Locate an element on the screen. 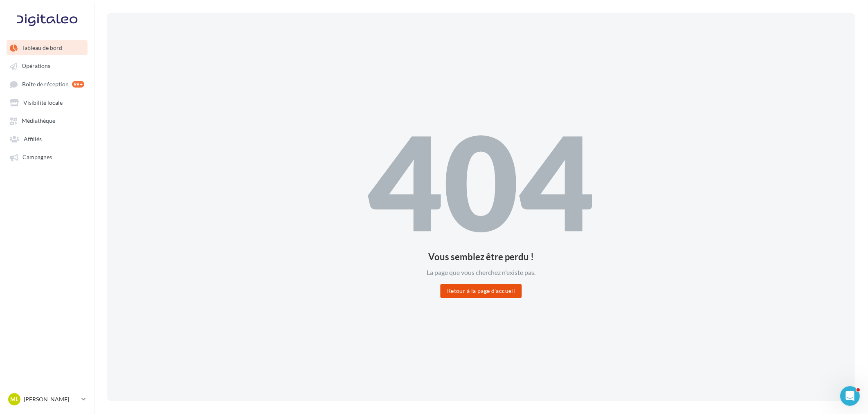 The height and width of the screenshot is (414, 868). div: 404 is located at coordinates (481, 181).